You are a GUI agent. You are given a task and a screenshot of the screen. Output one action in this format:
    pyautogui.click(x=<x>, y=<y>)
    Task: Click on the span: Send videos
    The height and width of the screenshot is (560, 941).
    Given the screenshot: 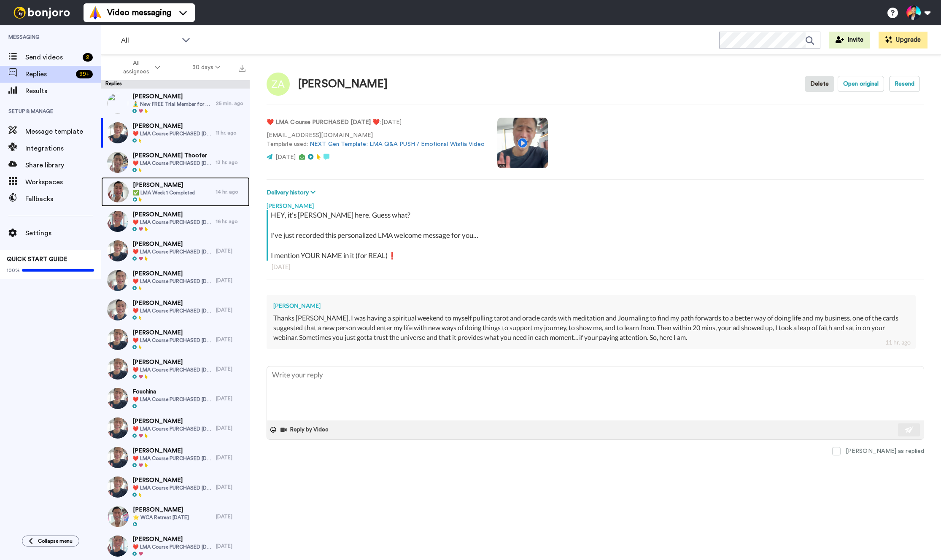 What is the action you would take?
    pyautogui.click(x=52, y=57)
    